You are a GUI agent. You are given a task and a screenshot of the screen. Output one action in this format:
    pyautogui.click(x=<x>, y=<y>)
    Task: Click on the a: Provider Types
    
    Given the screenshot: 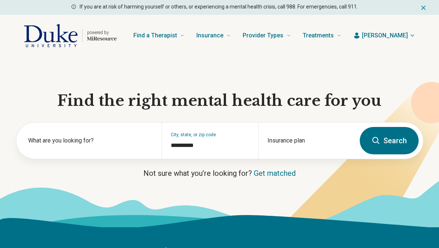 What is the action you would take?
    pyautogui.click(x=267, y=36)
    